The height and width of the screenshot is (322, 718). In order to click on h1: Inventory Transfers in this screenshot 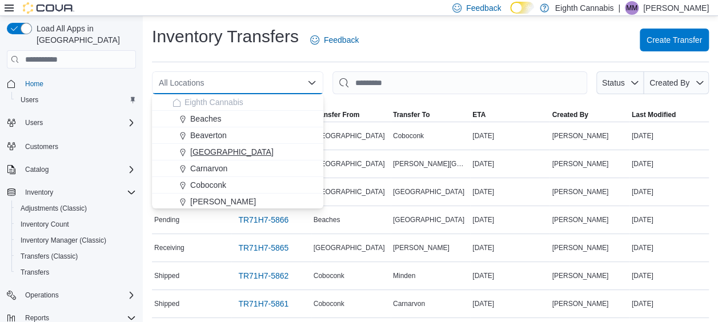, I will do `click(225, 37)`.